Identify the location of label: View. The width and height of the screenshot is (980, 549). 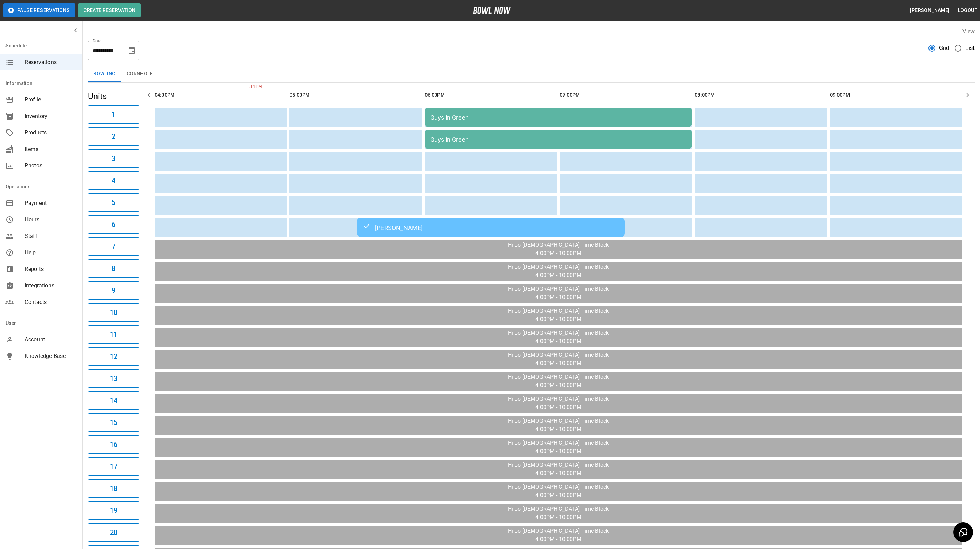
(968, 31).